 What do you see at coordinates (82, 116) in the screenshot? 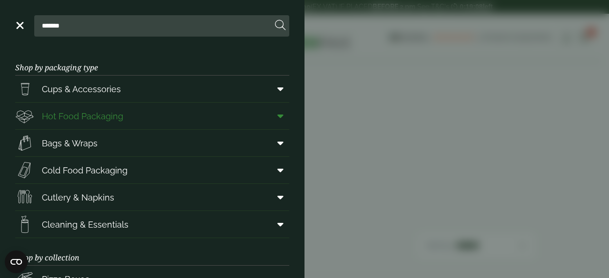
I see `span: Hot Food Packaging` at bounding box center [82, 116].